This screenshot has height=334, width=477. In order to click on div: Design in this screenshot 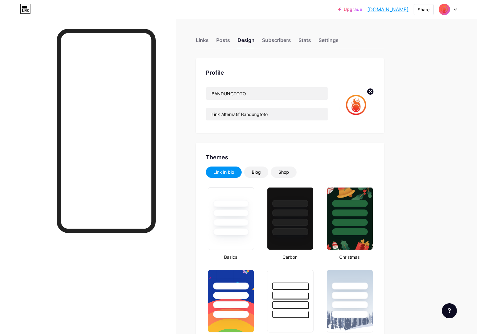, I will do `click(246, 42)`.